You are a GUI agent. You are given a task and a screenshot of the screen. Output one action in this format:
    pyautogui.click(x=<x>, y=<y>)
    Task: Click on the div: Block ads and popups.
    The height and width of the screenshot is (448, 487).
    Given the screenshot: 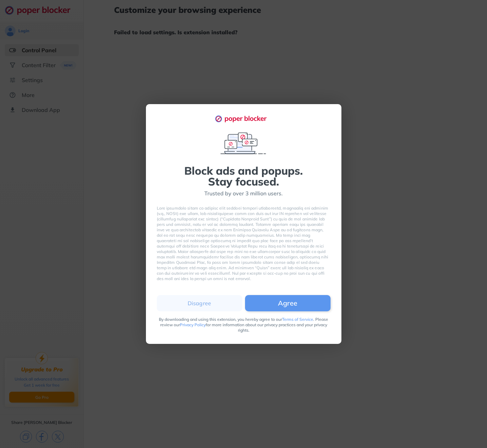 What is the action you would take?
    pyautogui.click(x=243, y=171)
    